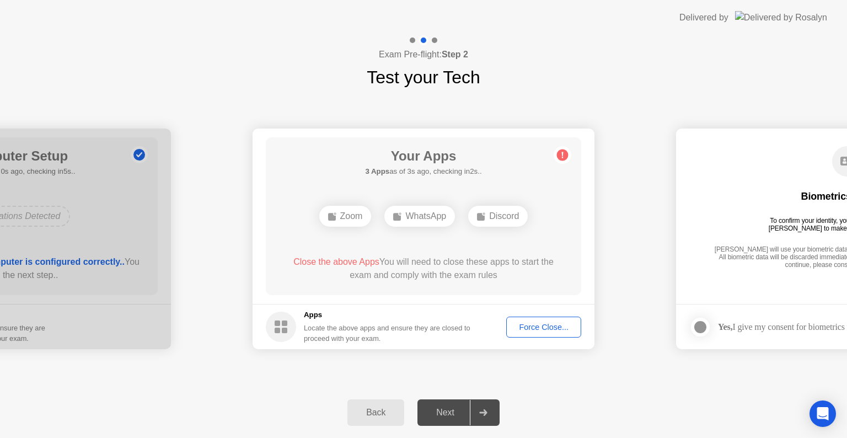 The width and height of the screenshot is (847, 438). Describe the element at coordinates (445, 412) in the screenshot. I see `div: Next` at that location.